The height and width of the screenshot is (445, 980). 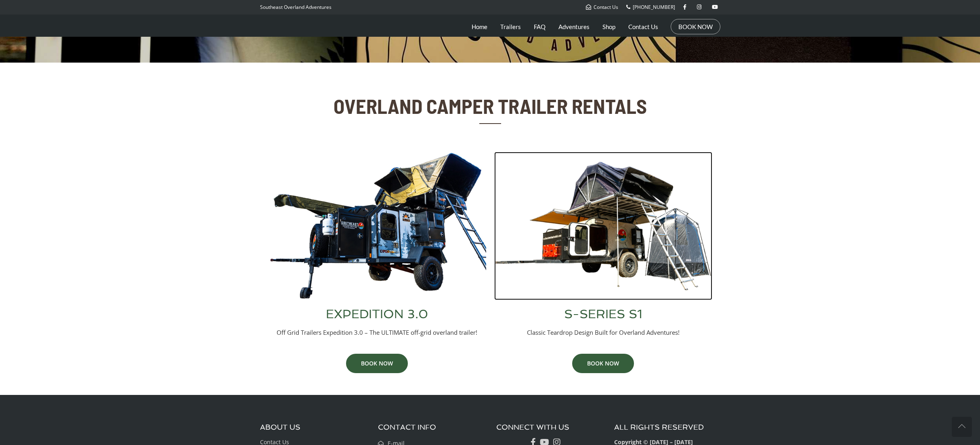 What do you see at coordinates (313, 427) in the screenshot?
I see `h3: ABOUT US` at bounding box center [313, 427].